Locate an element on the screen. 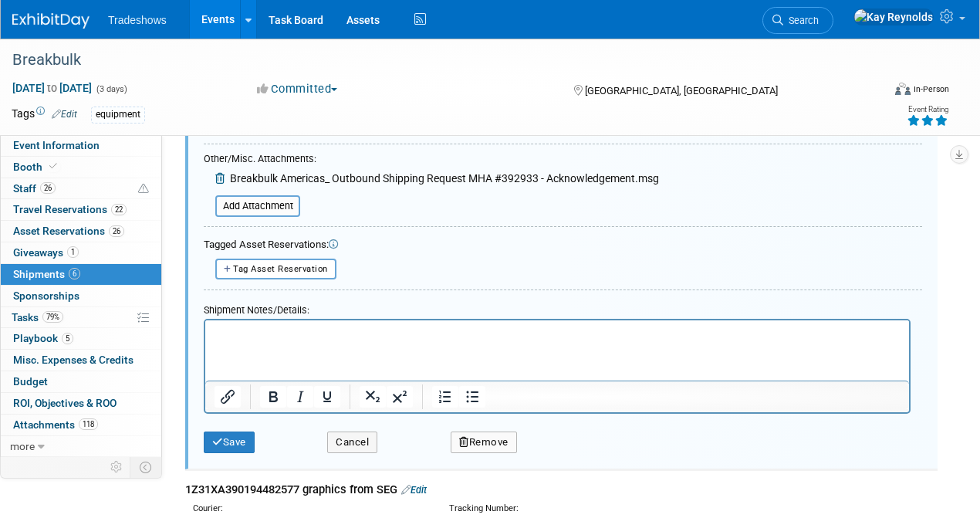 This screenshot has height=518, width=980. a: Budget is located at coordinates (81, 381).